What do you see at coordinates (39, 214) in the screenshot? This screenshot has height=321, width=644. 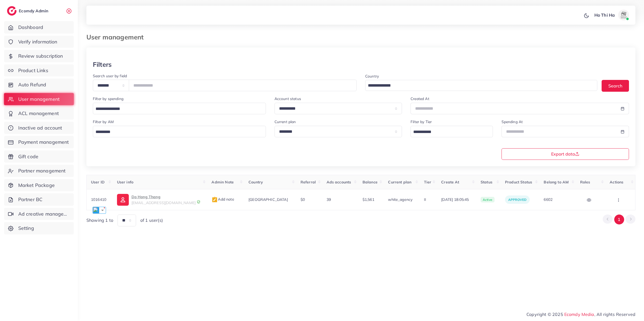 I see `a: Ad creative management` at bounding box center [39, 214].